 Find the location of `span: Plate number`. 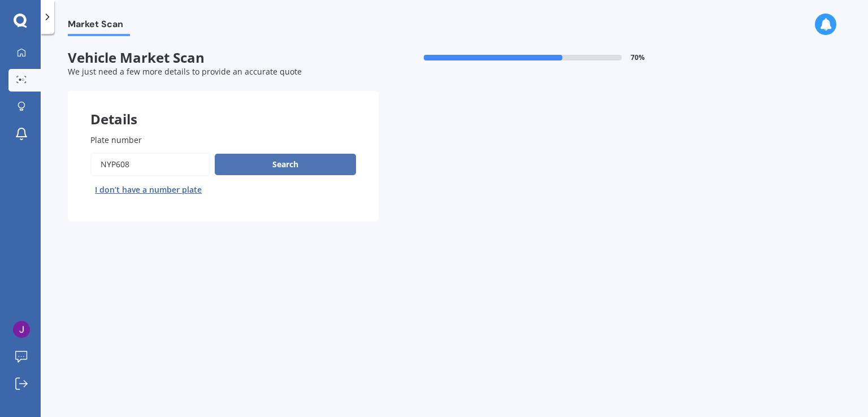

span: Plate number is located at coordinates (115, 140).